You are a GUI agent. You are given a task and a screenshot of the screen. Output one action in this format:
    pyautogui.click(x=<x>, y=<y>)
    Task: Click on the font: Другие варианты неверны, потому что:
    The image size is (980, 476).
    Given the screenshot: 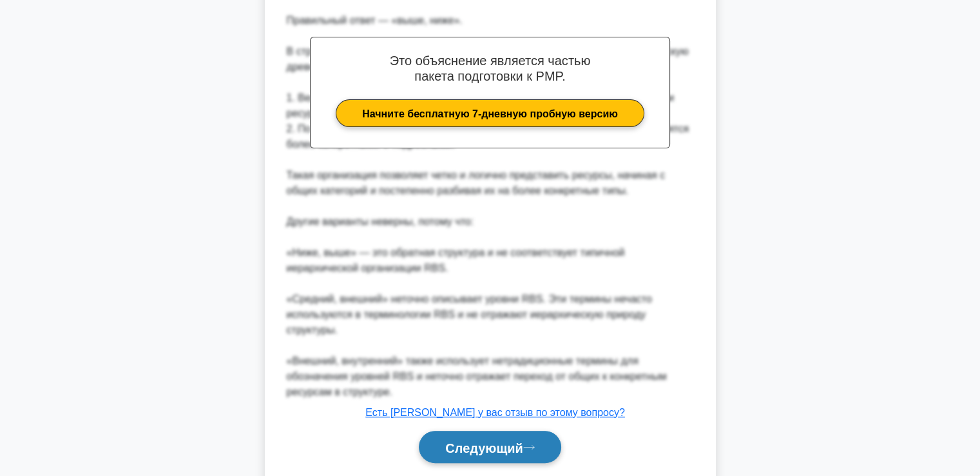 What is the action you would take?
    pyautogui.click(x=380, y=221)
    